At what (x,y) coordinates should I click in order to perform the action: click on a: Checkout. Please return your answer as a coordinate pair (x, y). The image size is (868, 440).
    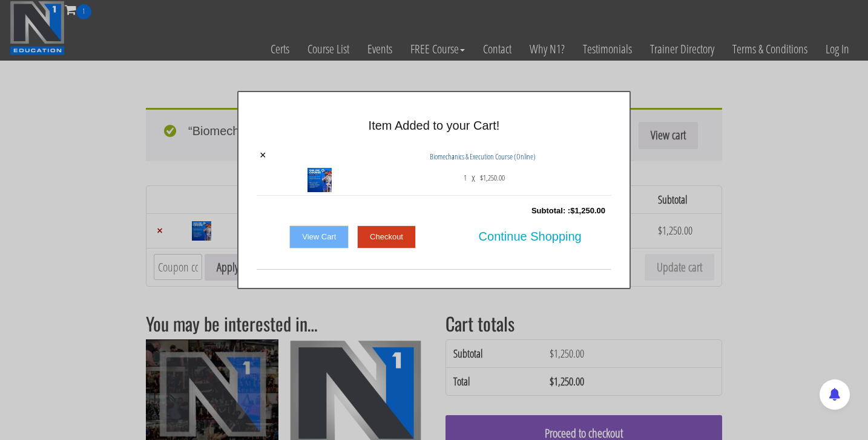
    Looking at the image, I should click on (386, 237).